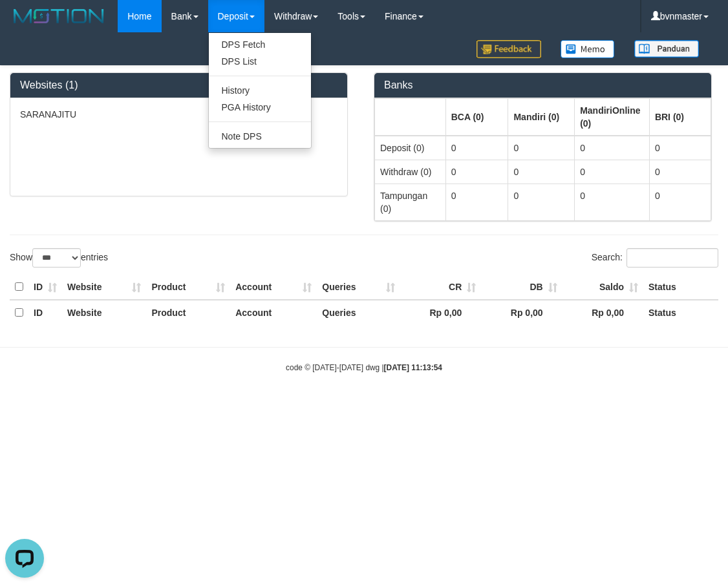 This screenshot has height=588, width=728. What do you see at coordinates (260, 107) in the screenshot?
I see `a: PGA History` at bounding box center [260, 107].